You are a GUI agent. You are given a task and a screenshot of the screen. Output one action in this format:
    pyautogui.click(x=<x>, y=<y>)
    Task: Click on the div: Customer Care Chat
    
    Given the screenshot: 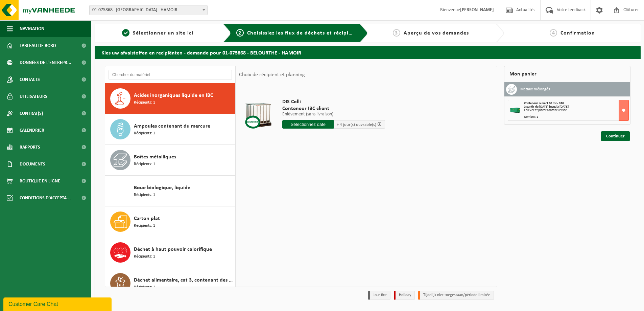 What is the action you would take?
    pyautogui.click(x=54, y=8)
    